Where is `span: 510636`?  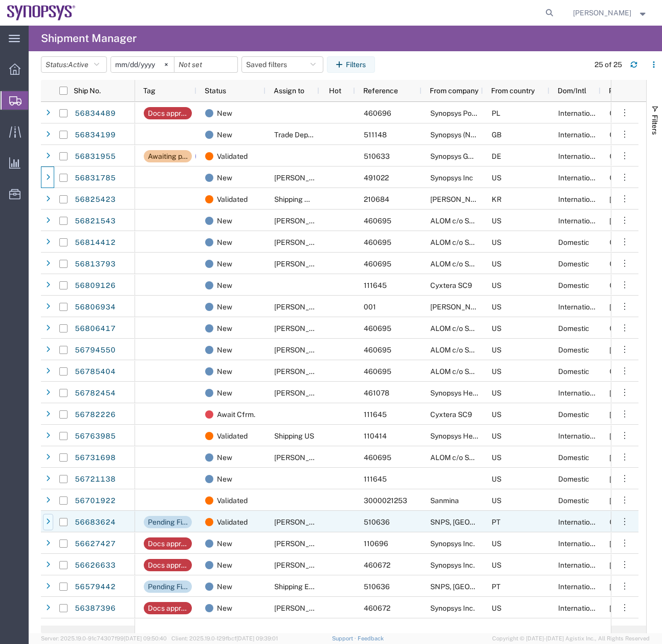 span: 510636 is located at coordinates (377, 522).